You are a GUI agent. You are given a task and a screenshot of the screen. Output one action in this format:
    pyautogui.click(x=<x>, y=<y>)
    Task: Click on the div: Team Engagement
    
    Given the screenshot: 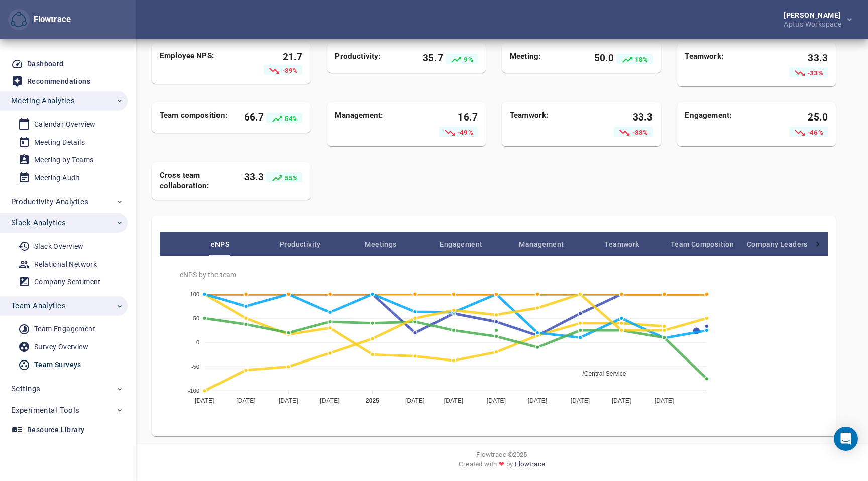 What is the action you would take?
    pyautogui.click(x=65, y=329)
    